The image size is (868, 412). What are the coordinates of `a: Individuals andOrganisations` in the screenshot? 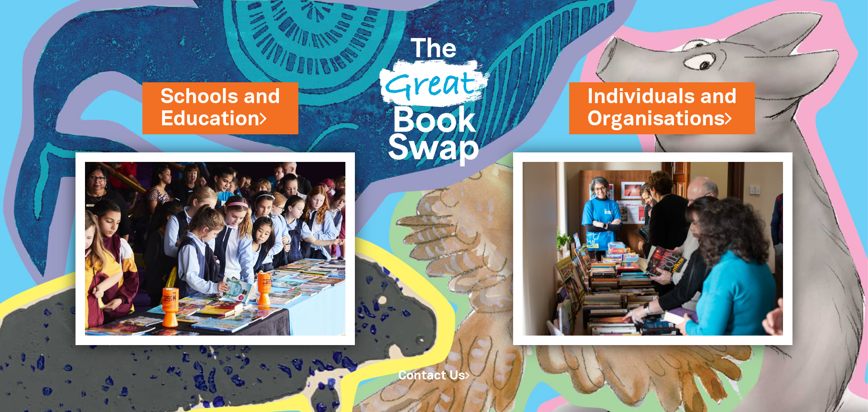 It's located at (662, 108).